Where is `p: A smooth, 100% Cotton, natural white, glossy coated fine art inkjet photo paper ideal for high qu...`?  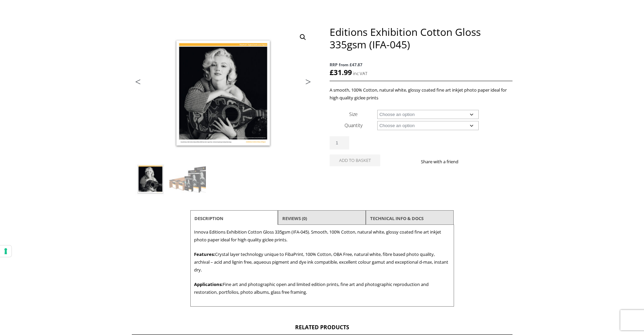 p: A smooth, 100% Cotton, natural white, glossy coated fine art inkjet photo paper ideal for high qu... is located at coordinates (421, 94).